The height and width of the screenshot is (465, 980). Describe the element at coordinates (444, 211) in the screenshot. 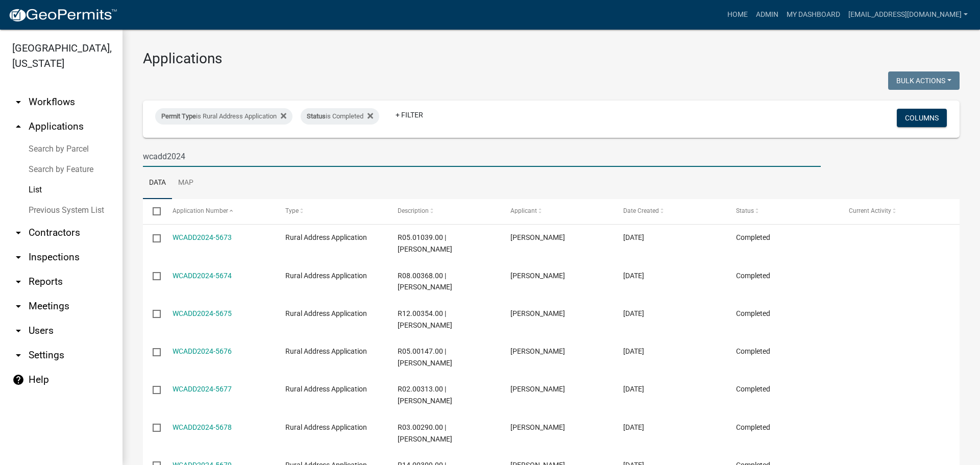

I see `datatable-header-cell: Description` at that location.